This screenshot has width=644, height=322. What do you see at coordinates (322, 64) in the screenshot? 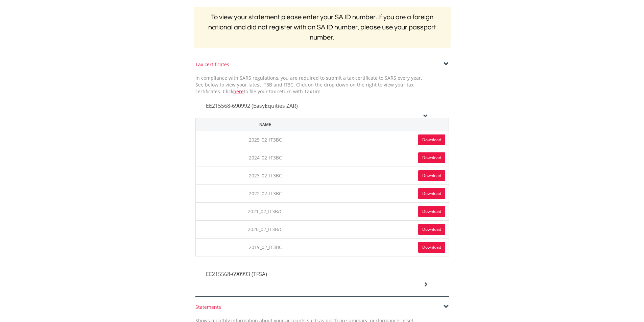
I see `div: Tax certificates` at bounding box center [322, 64].